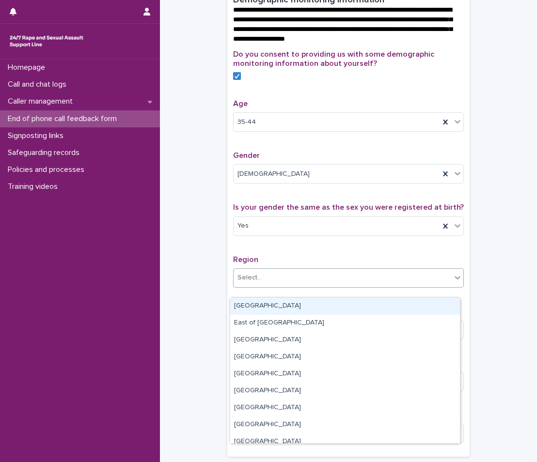 This screenshot has width=537, height=462. I want to click on span: Do you consent to providing us with some demographic monitoring information about yourself?, so click(333, 59).